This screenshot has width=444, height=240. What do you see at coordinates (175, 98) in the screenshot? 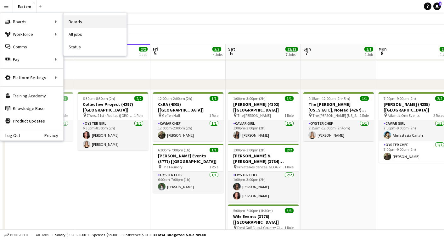
I see `span: 12:00pm-2:00pm (2h)` at bounding box center [175, 98].